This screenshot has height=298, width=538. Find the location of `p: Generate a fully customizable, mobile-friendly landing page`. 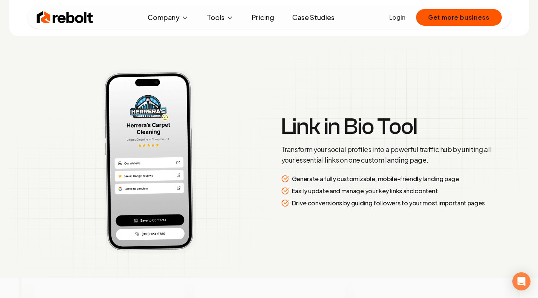

p: Generate a fully customizable, mobile-friendly landing page is located at coordinates (376, 179).